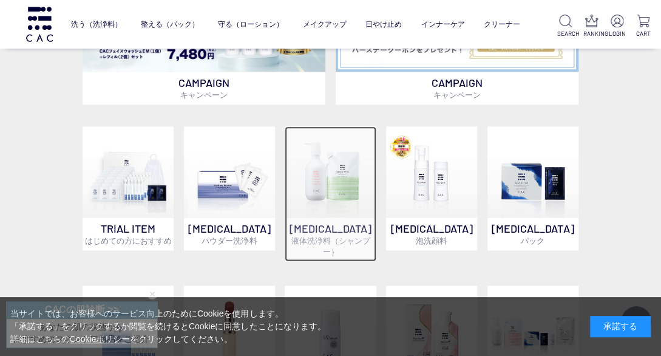 This screenshot has height=356, width=661. What do you see at coordinates (170, 24) in the screenshot?
I see `a: 整える（パック）` at bounding box center [170, 24].